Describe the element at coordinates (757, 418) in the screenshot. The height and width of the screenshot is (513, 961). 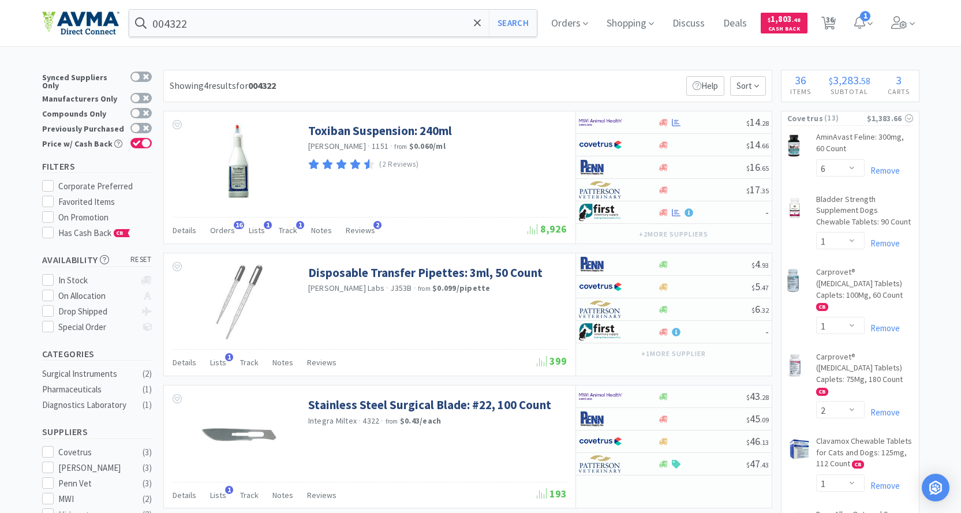
I see `span: 45` at that location.